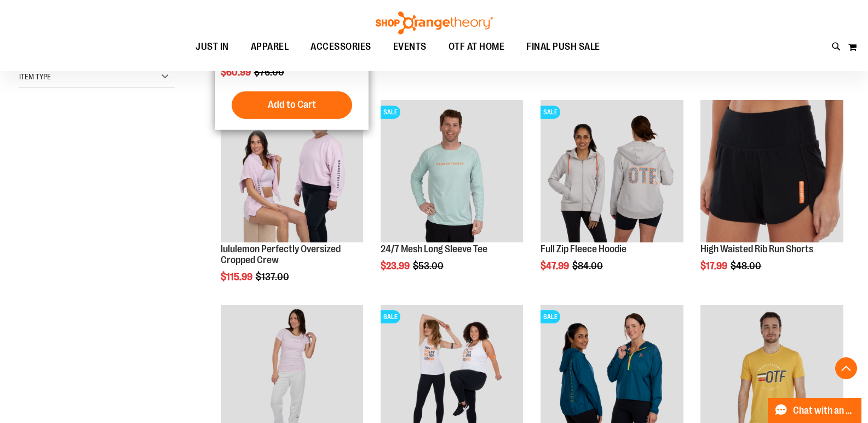  What do you see at coordinates (280, 255) in the screenshot?
I see `a: lululemon Perfectly Oversized Cropped Crew` at bounding box center [280, 255].